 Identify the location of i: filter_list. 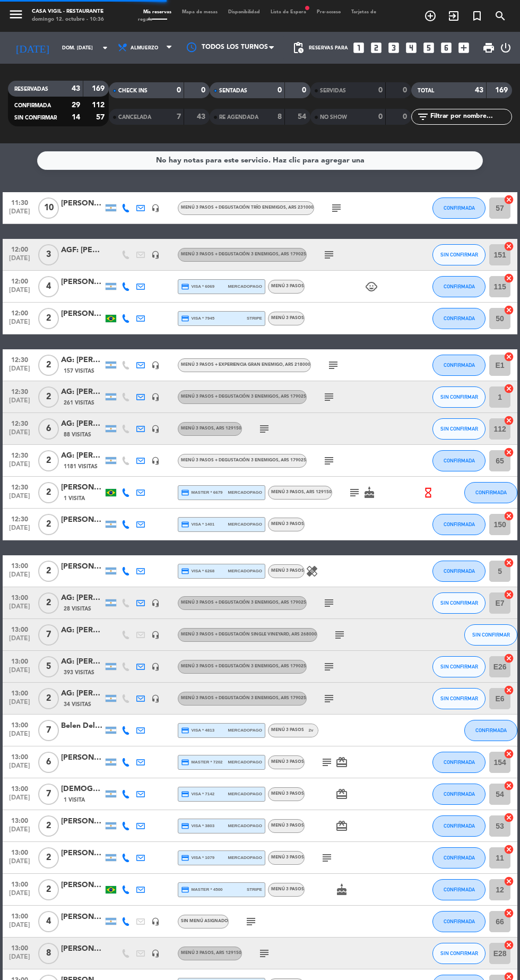
(423, 117).